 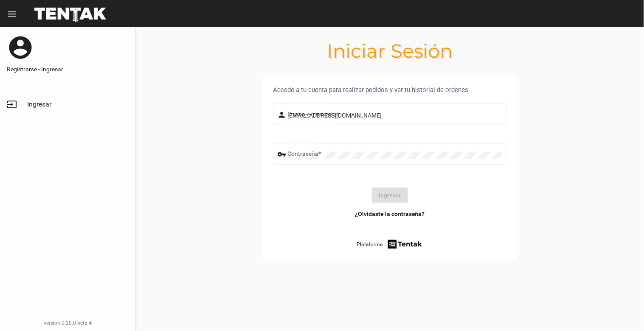 I want to click on img: tentak-firm.png, so click(x=405, y=244).